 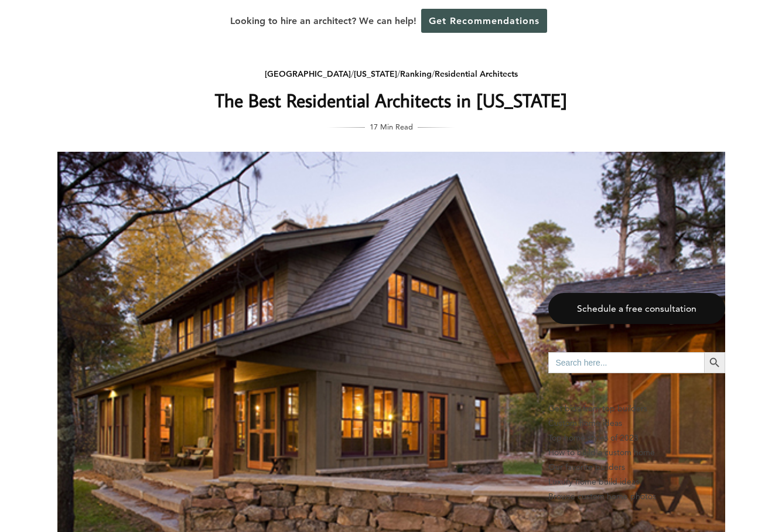 What do you see at coordinates (416, 74) in the screenshot?
I see `a: Ranking` at bounding box center [416, 74].